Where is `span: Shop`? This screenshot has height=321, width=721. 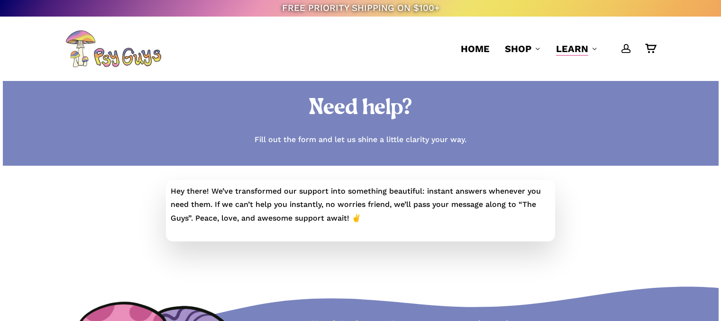 span: Shop is located at coordinates (518, 49).